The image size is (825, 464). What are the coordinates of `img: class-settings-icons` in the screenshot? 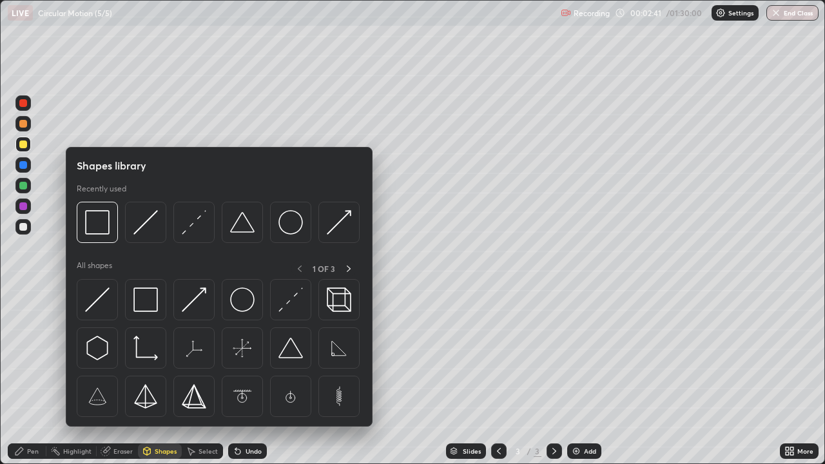 It's located at (721, 13).